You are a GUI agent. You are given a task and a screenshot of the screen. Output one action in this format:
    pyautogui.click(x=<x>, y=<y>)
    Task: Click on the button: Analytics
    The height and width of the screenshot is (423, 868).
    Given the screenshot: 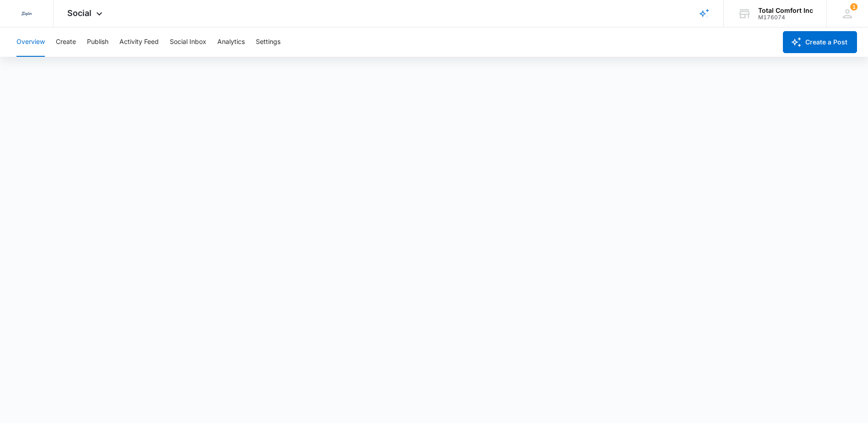 What is the action you would take?
    pyautogui.click(x=231, y=42)
    